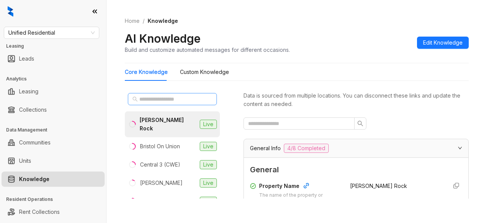 The width and height of the screenshot is (487, 223). Describe the element at coordinates (154, 201) in the screenshot. I see `div: Island Club` at that location.